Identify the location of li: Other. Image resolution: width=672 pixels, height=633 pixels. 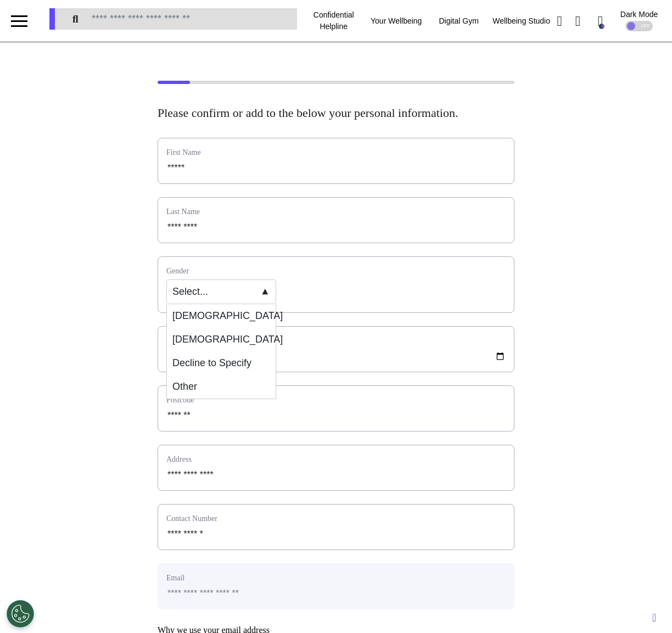
(221, 386).